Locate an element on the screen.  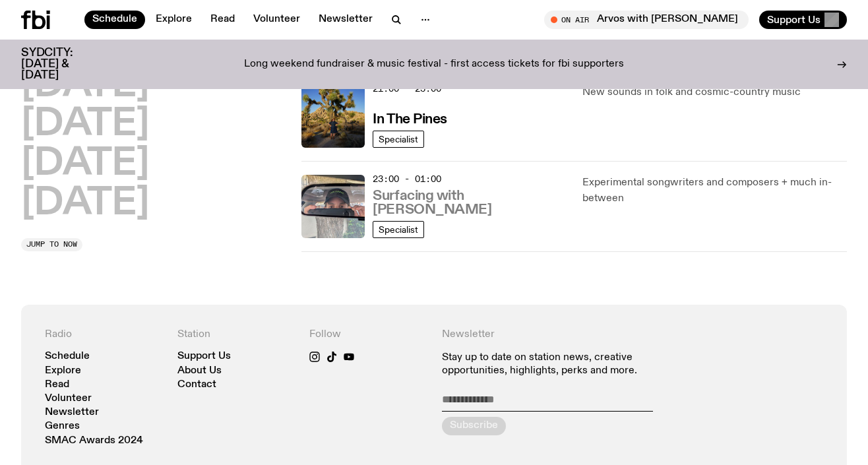
h4: Newsletter is located at coordinates (566, 334).